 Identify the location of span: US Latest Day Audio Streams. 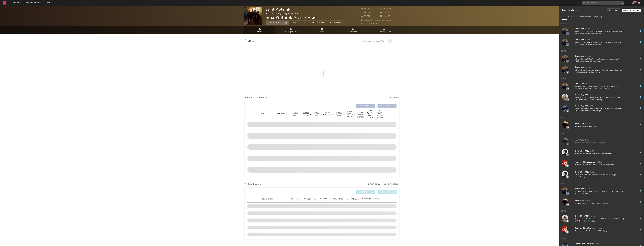
(380, 114).